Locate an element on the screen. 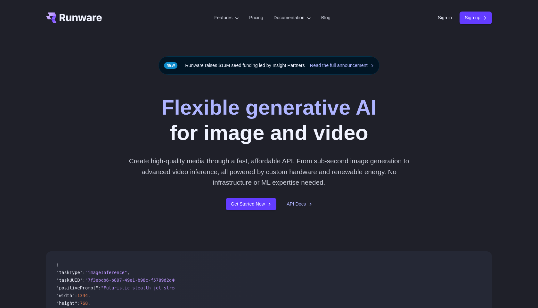  span: "width" is located at coordinates (65, 296).